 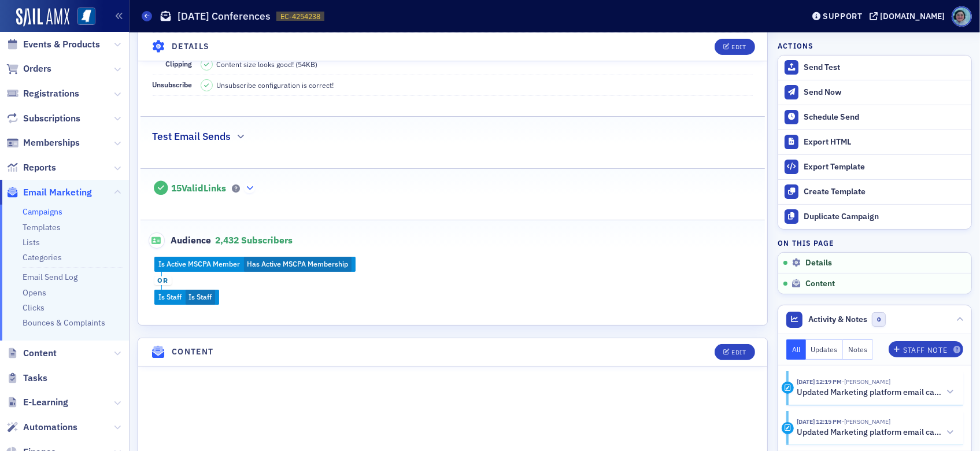 I want to click on a: Bounces & Complaints, so click(x=63, y=323).